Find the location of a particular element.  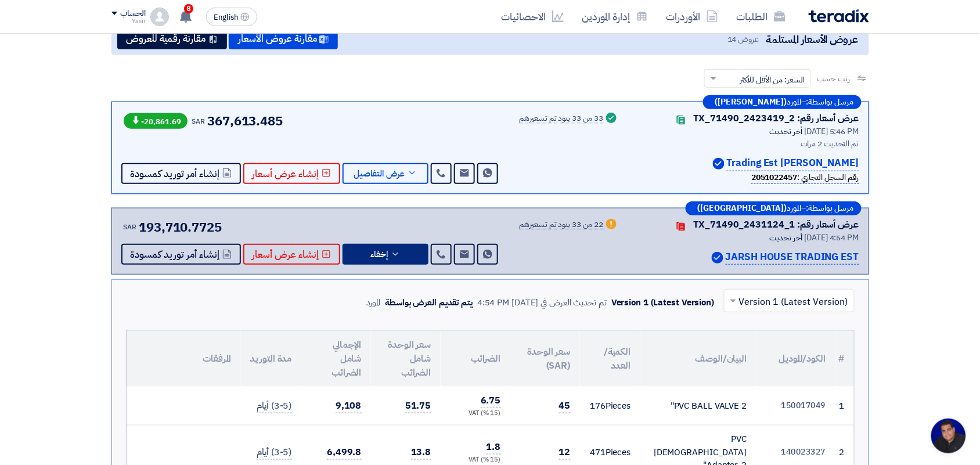

th: سعر الوحدة (SAR) is located at coordinates (545, 359).